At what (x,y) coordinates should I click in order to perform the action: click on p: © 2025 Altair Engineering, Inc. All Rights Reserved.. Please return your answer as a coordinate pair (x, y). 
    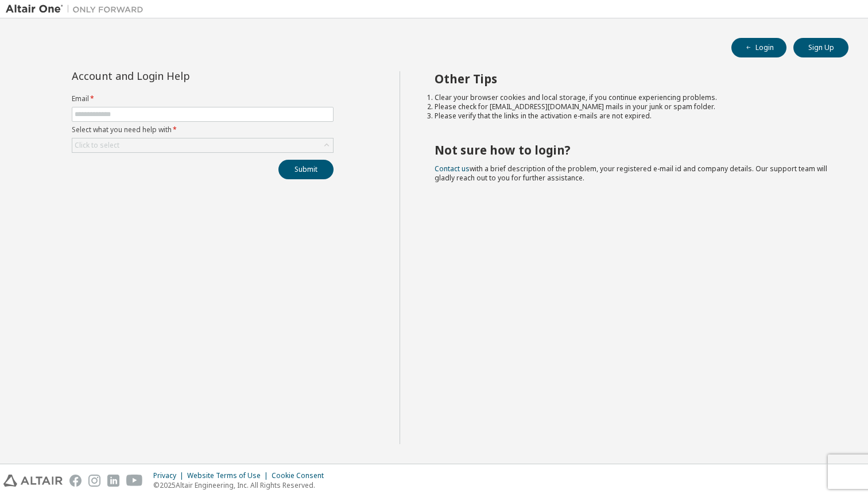
    Looking at the image, I should click on (242, 485).